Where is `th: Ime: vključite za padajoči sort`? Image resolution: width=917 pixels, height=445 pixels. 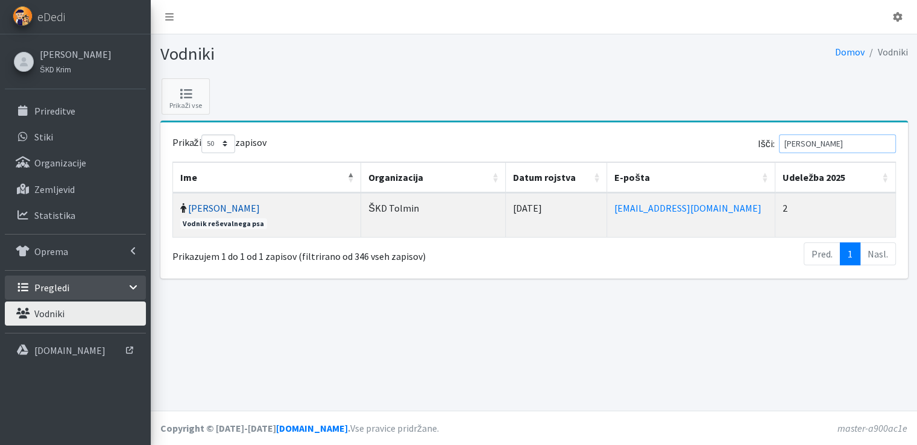 th: Ime: vključite za padajoči sort is located at coordinates (267, 177).